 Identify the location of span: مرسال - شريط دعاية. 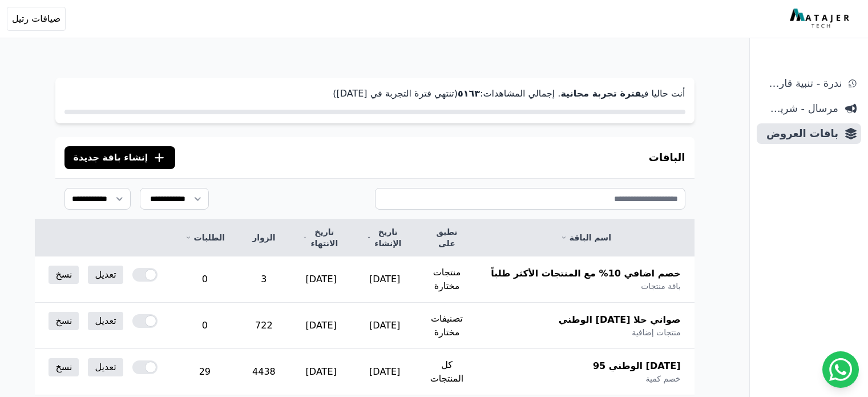
(799, 109).